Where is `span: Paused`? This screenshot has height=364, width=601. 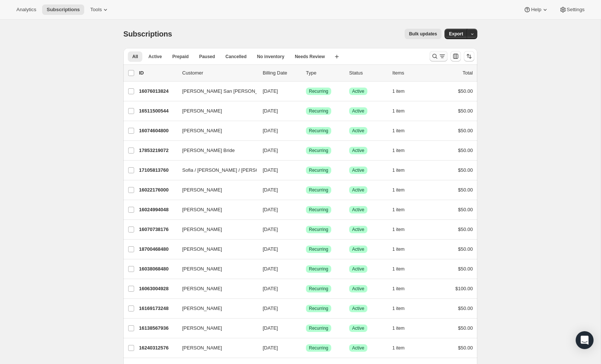 span: Paused is located at coordinates (207, 57).